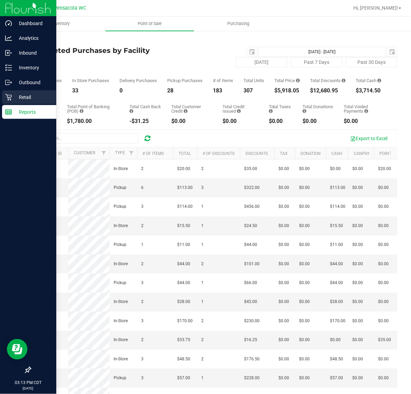  What do you see at coordinates (252, 321) in the screenshot?
I see `span: $230.00` at bounding box center [252, 321].